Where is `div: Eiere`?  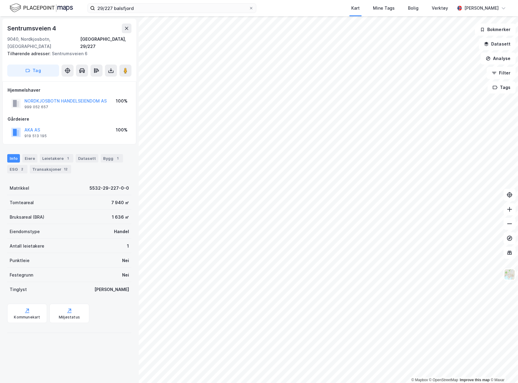
div: Eiere is located at coordinates (30, 158).